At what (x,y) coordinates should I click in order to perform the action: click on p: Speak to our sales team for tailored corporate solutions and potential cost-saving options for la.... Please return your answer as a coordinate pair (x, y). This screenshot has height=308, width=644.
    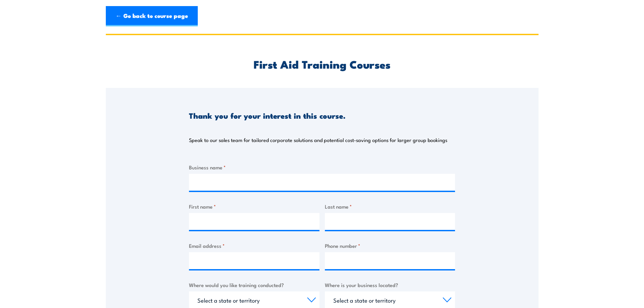
    Looking at the image, I should click on (318, 140).